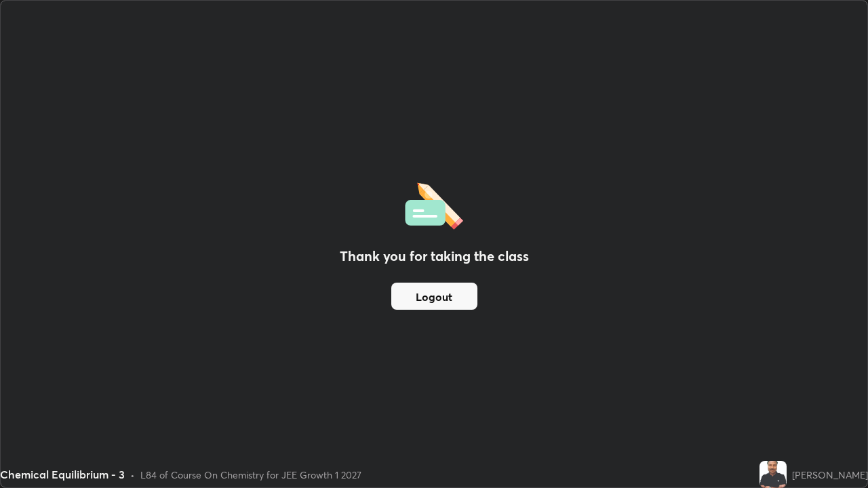 The width and height of the screenshot is (868, 488). What do you see at coordinates (774, 475) in the screenshot?
I see `img: 082fcddd6cff4f72b7e77e0352d4d048.jpg` at bounding box center [774, 475].